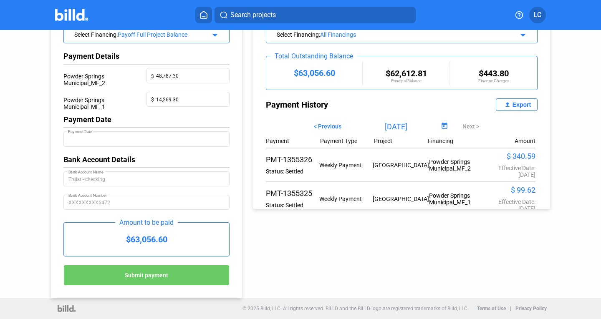 This screenshot has height=319, width=601. I want to click on b: Terms of Use, so click(491, 309).